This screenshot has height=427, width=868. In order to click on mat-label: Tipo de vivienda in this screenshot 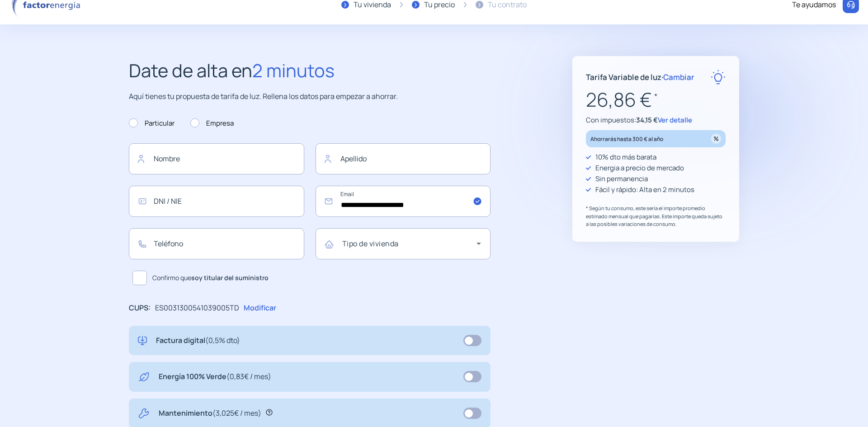, I will do `click(371, 244)`.